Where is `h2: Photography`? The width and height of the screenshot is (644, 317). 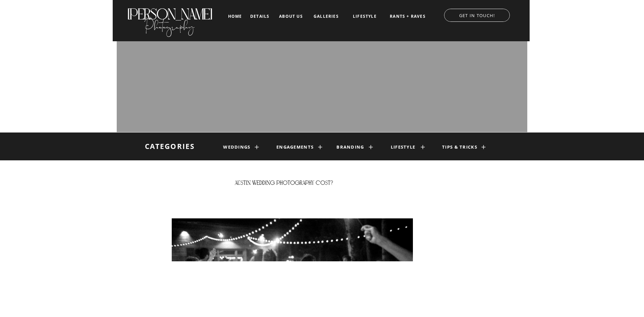
h2: Photography is located at coordinates (170, 24).